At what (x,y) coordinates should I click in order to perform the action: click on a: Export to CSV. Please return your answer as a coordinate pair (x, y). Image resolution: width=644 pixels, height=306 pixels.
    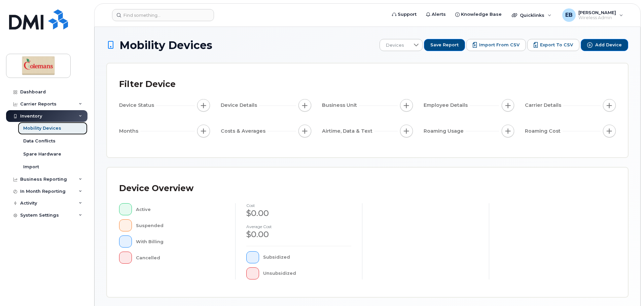
    Looking at the image, I should click on (553, 45).